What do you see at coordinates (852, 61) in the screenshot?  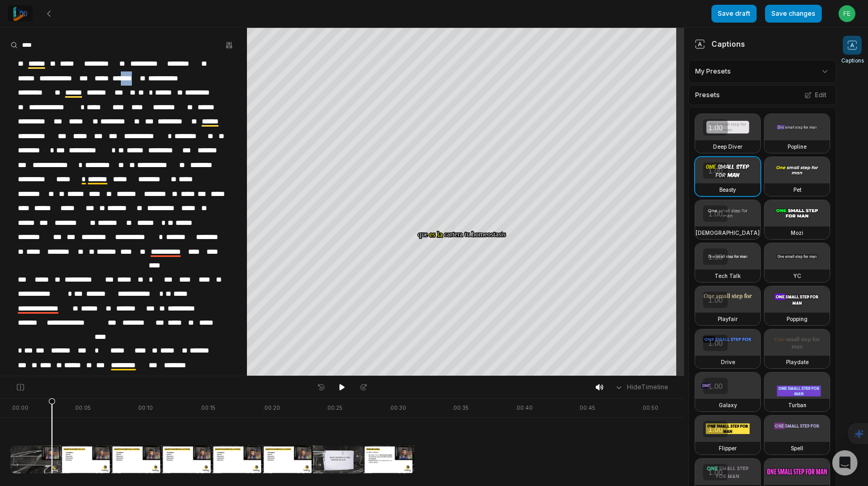 I see `span: Captions` at bounding box center [852, 61].